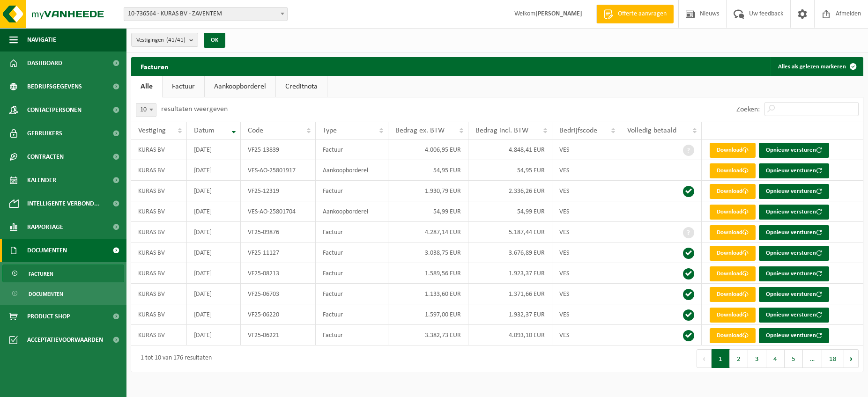  I want to click on button: 3, so click(757, 359).